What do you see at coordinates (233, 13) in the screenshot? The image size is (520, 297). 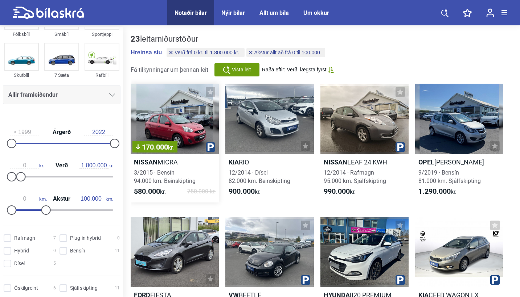 I see `div: Nýir bílar` at bounding box center [233, 13].